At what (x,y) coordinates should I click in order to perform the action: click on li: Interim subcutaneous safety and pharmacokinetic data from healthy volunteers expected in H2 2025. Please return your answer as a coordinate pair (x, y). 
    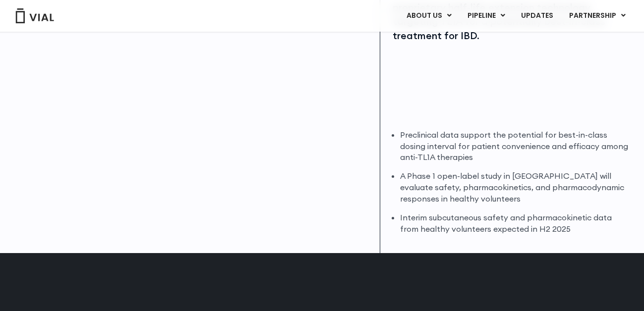
    Looking at the image, I should click on (516, 223).